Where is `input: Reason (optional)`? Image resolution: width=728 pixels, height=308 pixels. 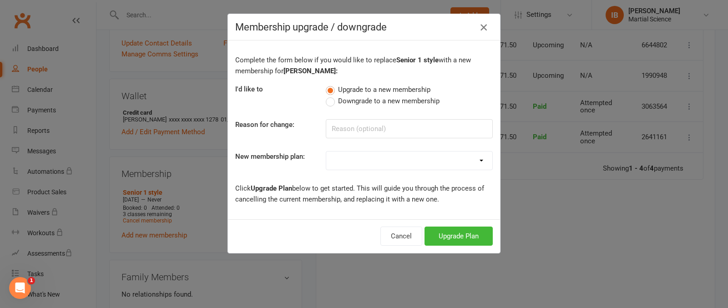
input: Reason (optional) is located at coordinates (409, 129).